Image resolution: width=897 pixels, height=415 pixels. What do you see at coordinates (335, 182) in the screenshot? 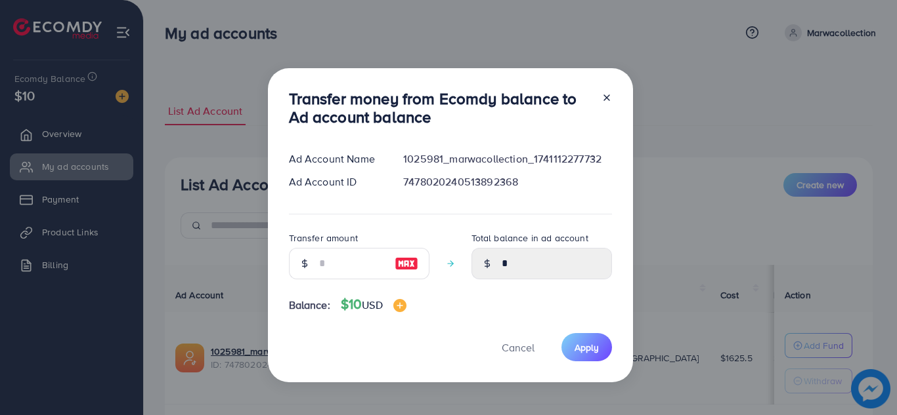
I see `div: Ad Account ID` at bounding box center [335, 182].